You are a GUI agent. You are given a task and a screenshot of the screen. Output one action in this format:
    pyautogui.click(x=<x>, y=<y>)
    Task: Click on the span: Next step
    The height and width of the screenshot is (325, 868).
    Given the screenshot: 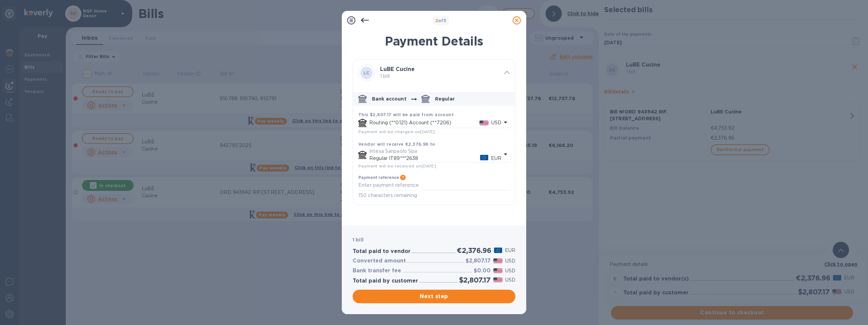 What is the action you would take?
    pyautogui.click(x=434, y=296)
    